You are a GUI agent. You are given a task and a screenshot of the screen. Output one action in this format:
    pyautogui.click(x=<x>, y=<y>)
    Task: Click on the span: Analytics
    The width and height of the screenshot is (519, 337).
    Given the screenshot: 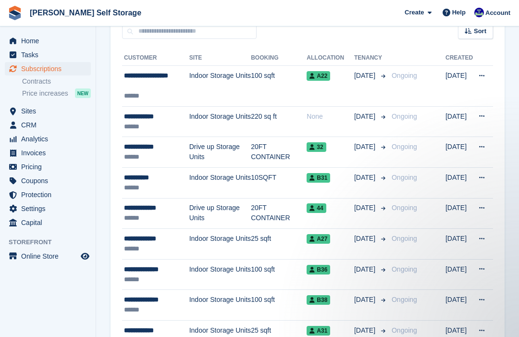 What is the action you would take?
    pyautogui.click(x=50, y=139)
    